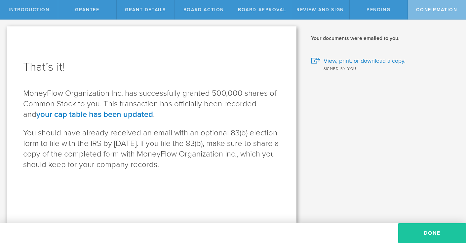 The width and height of the screenshot is (466, 243). Describe the element at coordinates (365, 61) in the screenshot. I see `span: View, print, or download a copy.` at that location.